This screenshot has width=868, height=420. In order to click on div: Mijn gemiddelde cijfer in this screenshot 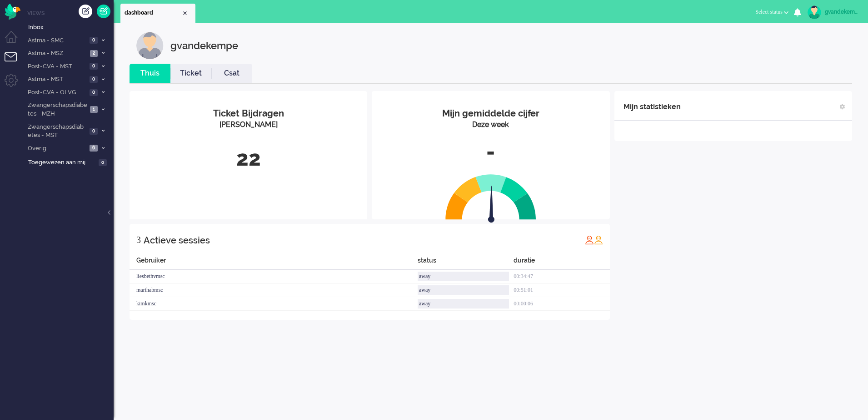, I will do `click(490, 113)`.